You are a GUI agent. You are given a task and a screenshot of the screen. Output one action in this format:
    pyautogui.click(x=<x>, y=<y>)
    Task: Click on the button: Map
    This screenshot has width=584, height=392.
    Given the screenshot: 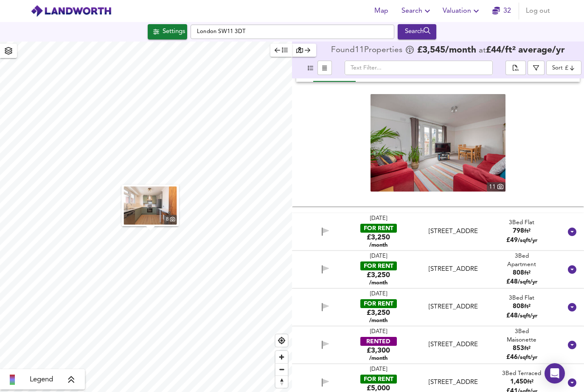 What is the action you would take?
    pyautogui.click(x=381, y=11)
    